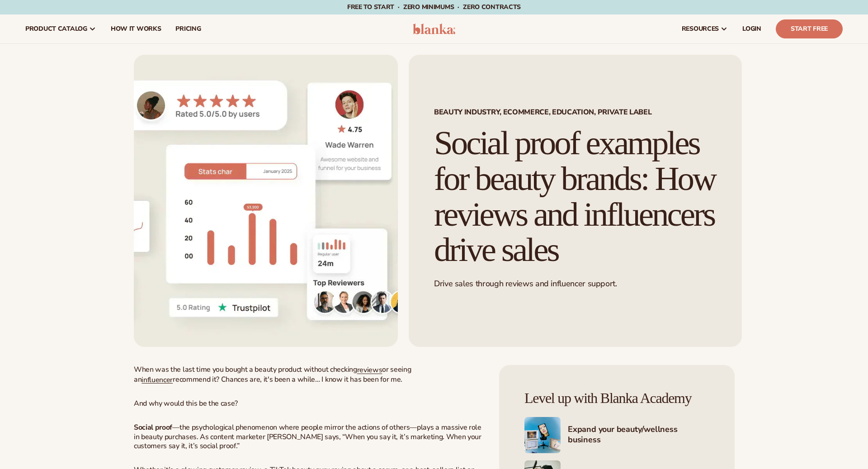 The height and width of the screenshot is (469, 868). What do you see at coordinates (56, 29) in the screenshot?
I see `span: product catalog` at bounding box center [56, 29].